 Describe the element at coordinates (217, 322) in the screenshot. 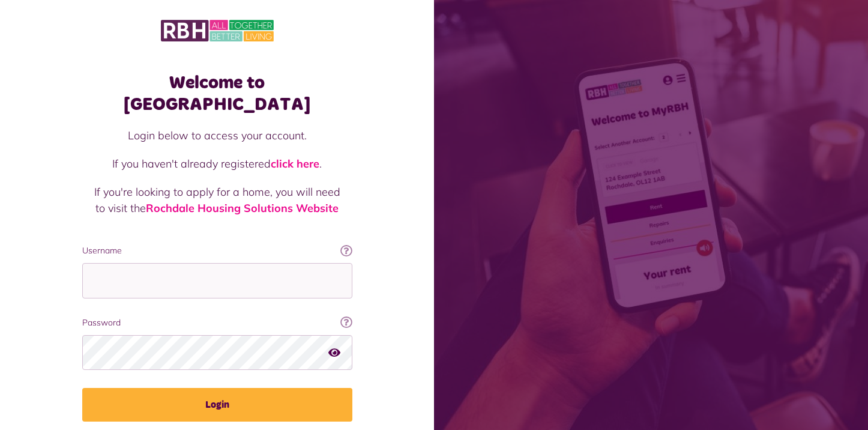

I see `label: Password` at that location.